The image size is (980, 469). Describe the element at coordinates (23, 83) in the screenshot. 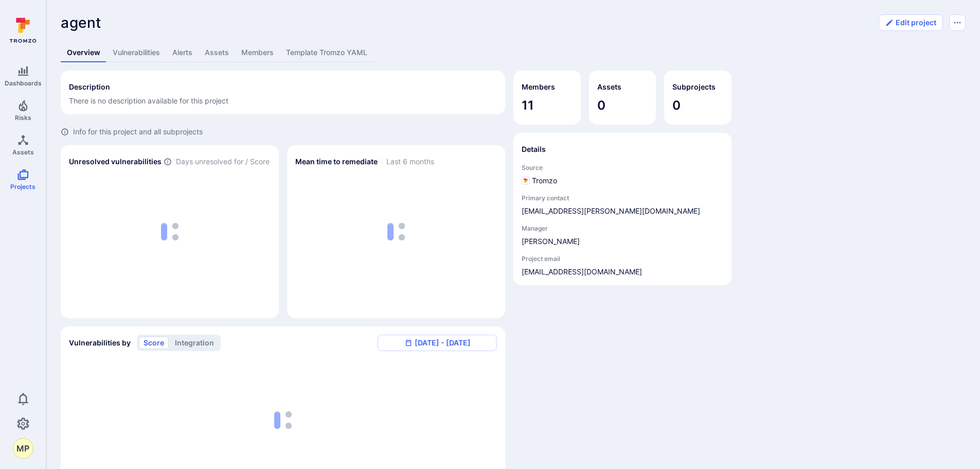

I see `span: Dashboards` at that location.